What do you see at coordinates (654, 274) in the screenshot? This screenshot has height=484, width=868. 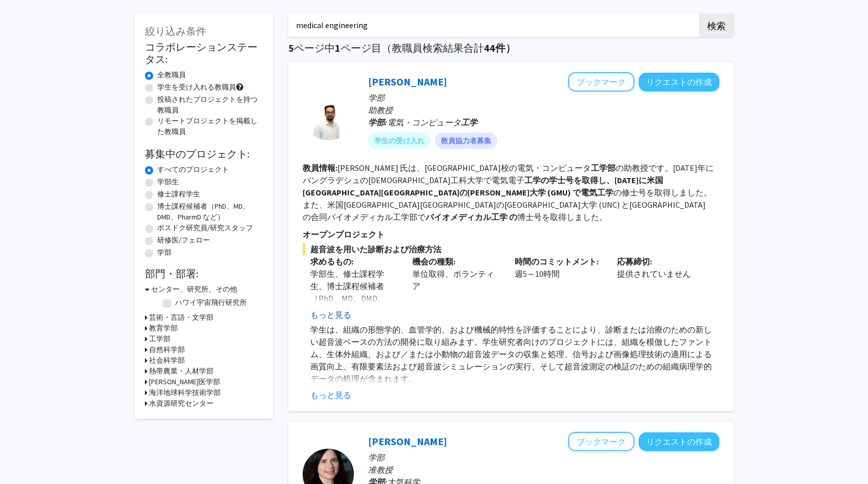 I see `font: 提供されていません` at bounding box center [654, 274].